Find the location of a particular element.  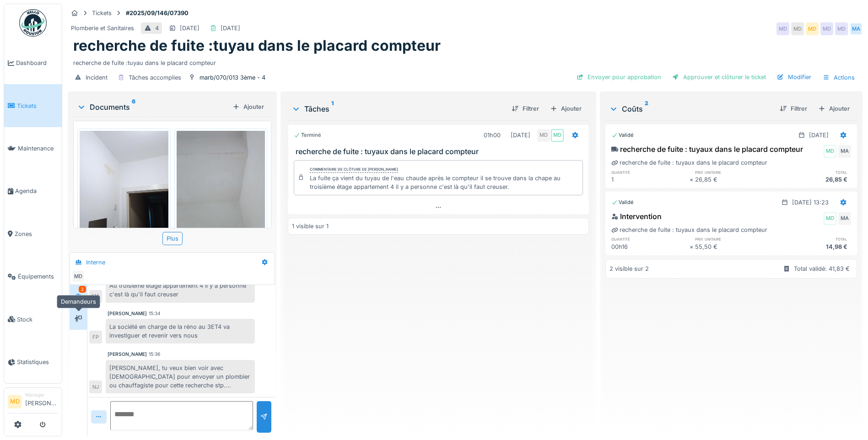

a: Zones is located at coordinates (33, 234).